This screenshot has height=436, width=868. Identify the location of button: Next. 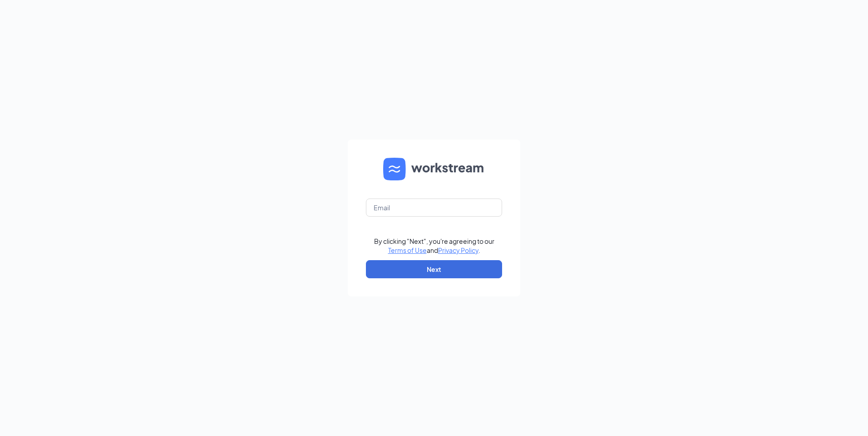
(434, 269).